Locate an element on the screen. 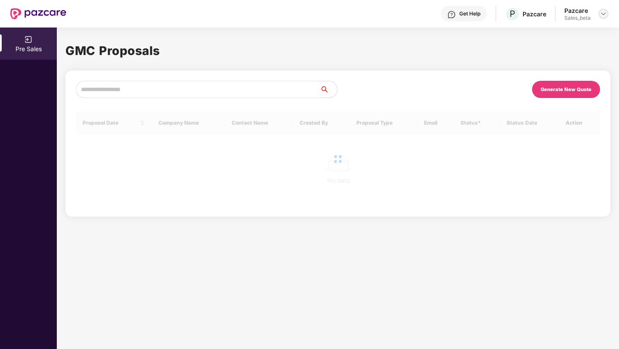  h1: GMC Proposals is located at coordinates (338, 51).